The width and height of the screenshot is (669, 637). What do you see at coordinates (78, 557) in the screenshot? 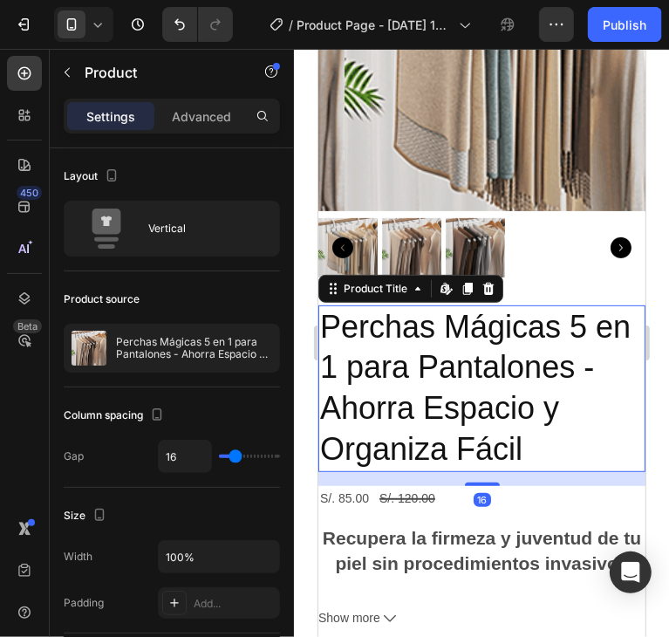
I see `div: Width` at bounding box center [78, 557].